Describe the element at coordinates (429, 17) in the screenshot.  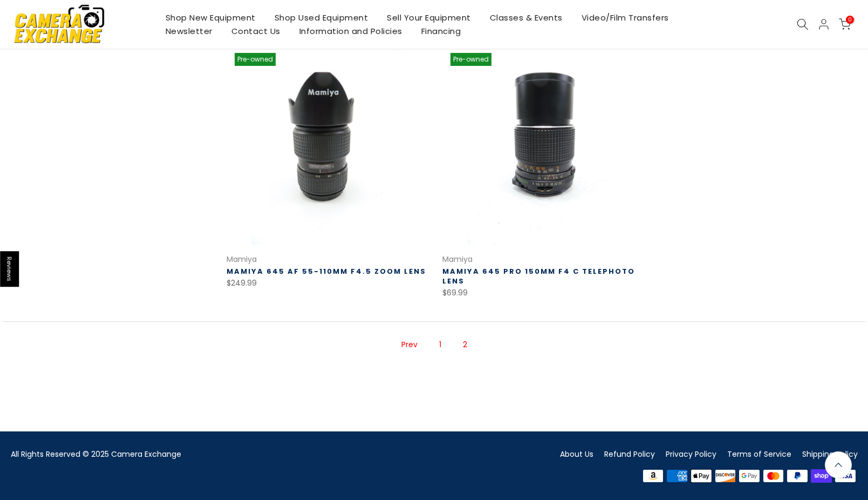
I see `a: Sell Your Equipment` at that location.